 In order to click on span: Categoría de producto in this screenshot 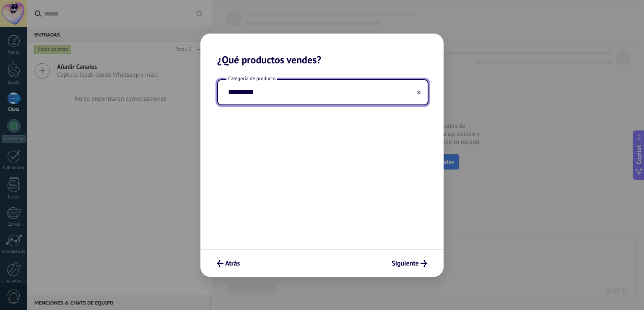, I will do `click(252, 79)`.